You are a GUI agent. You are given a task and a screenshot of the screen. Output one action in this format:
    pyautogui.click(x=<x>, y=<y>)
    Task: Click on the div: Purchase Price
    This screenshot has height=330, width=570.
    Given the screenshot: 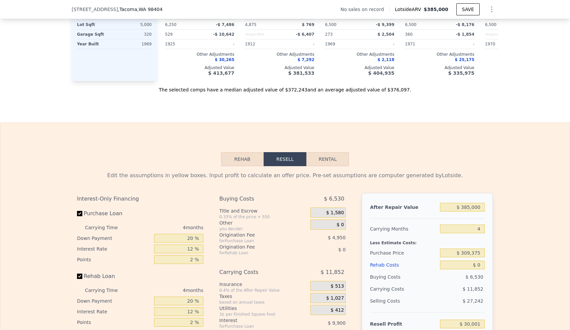 What is the action you would take?
    pyautogui.click(x=403, y=253)
    